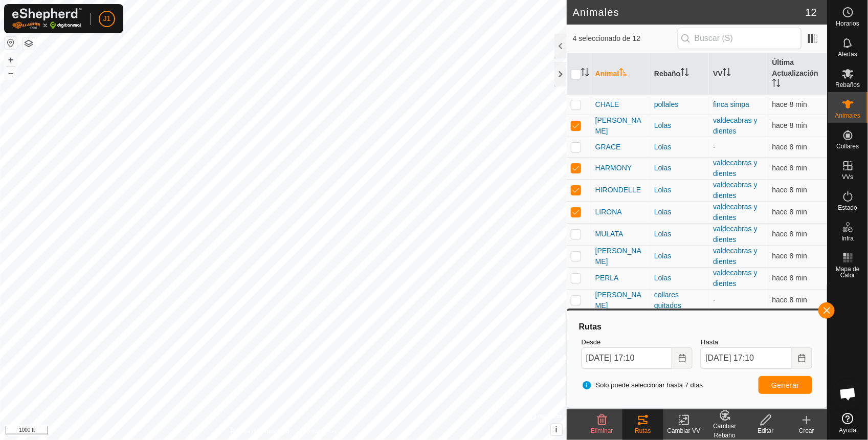  Describe the element at coordinates (689, 12) in the screenshot. I see `h2: Animales` at that location.